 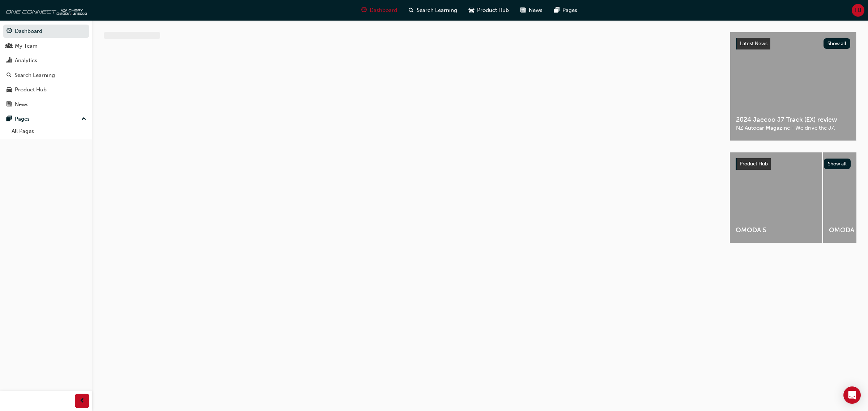 What do you see at coordinates (536, 10) in the screenshot?
I see `span: News` at bounding box center [536, 10].